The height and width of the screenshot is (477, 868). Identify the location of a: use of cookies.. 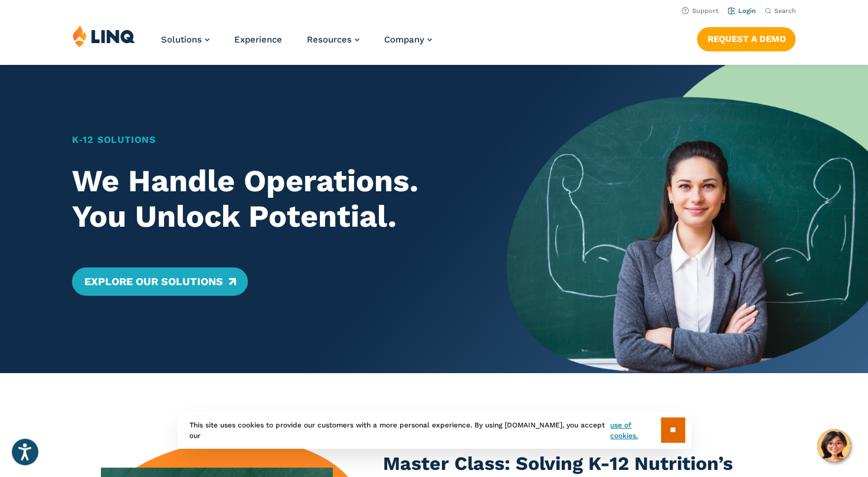
(635, 430).